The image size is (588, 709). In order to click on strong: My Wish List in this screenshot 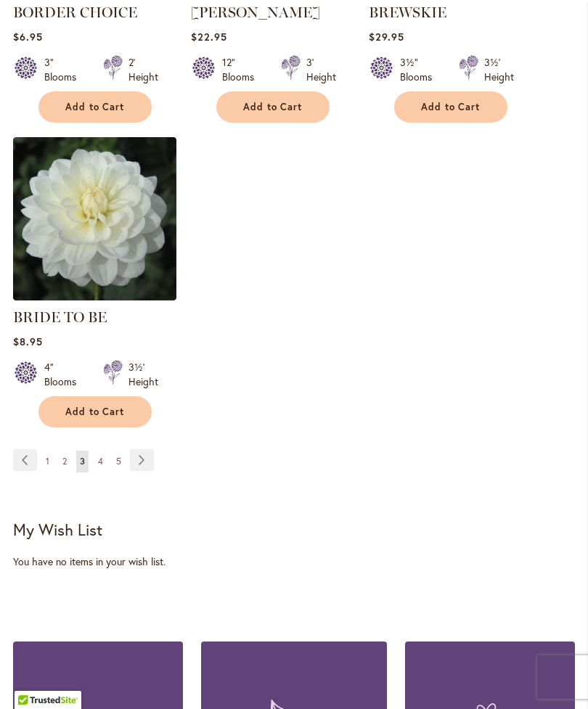, I will do `click(58, 529)`.